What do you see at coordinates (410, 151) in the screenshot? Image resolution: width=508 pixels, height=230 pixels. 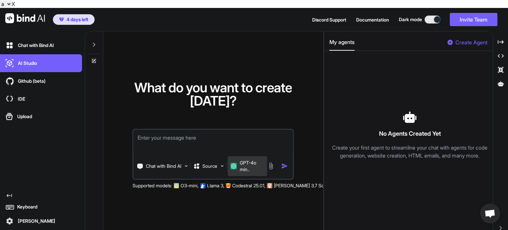 I see `p: Create your first agent to streamline your chat with agents for code generation, website creation...` at bounding box center [410, 151].